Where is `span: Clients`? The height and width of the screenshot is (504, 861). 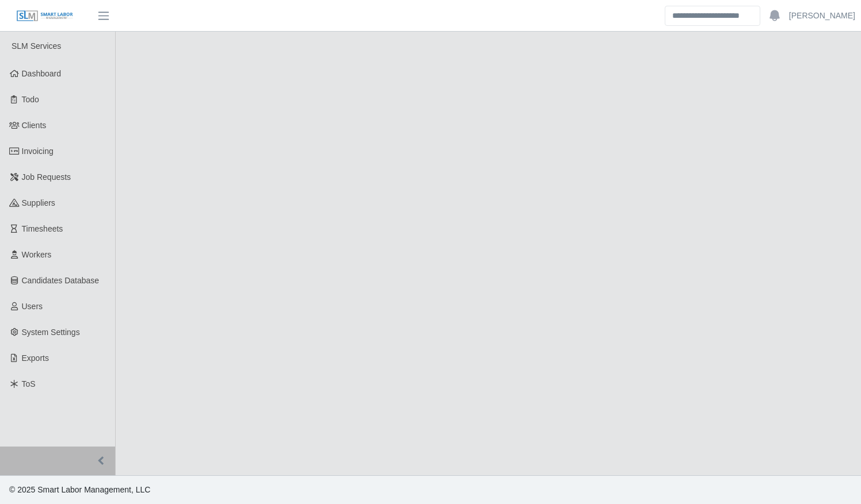 span: Clients is located at coordinates (34, 125).